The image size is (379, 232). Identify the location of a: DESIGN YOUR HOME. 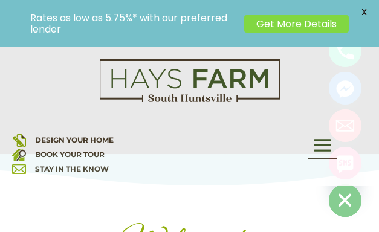
(74, 140).